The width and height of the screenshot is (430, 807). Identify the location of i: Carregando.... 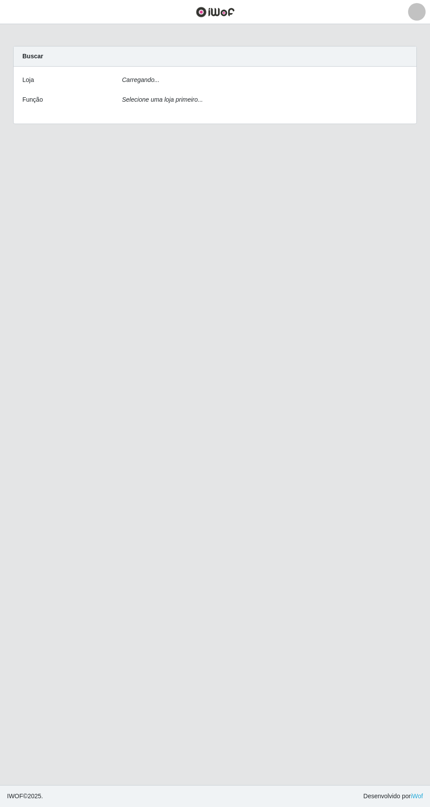
(141, 80).